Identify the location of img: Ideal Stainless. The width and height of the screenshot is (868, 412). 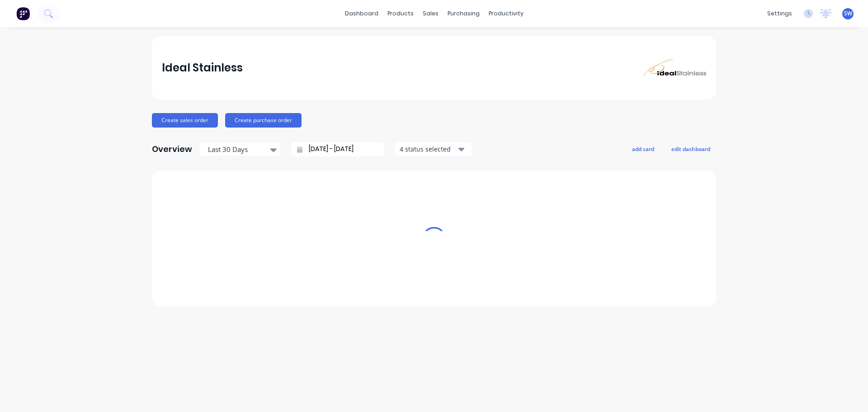
(674, 68).